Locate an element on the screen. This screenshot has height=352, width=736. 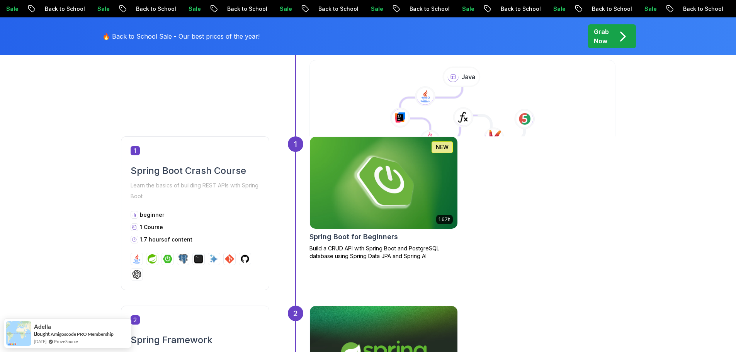
img: git logo is located at coordinates (230, 259).